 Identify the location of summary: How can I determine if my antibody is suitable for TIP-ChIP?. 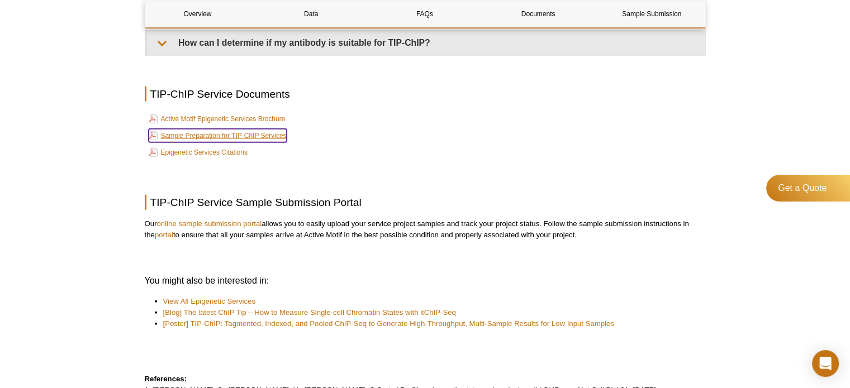
(426, 43).